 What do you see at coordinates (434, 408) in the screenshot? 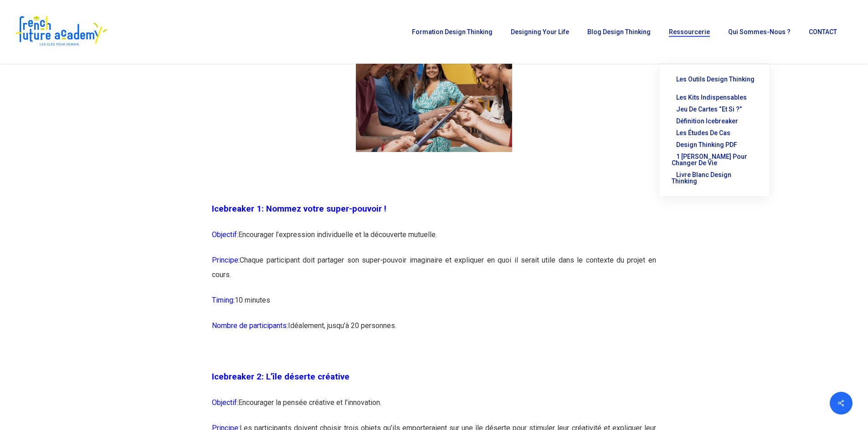
I see `p: Encourager la pensée créative et l’innovation.` at bounding box center [434, 408].